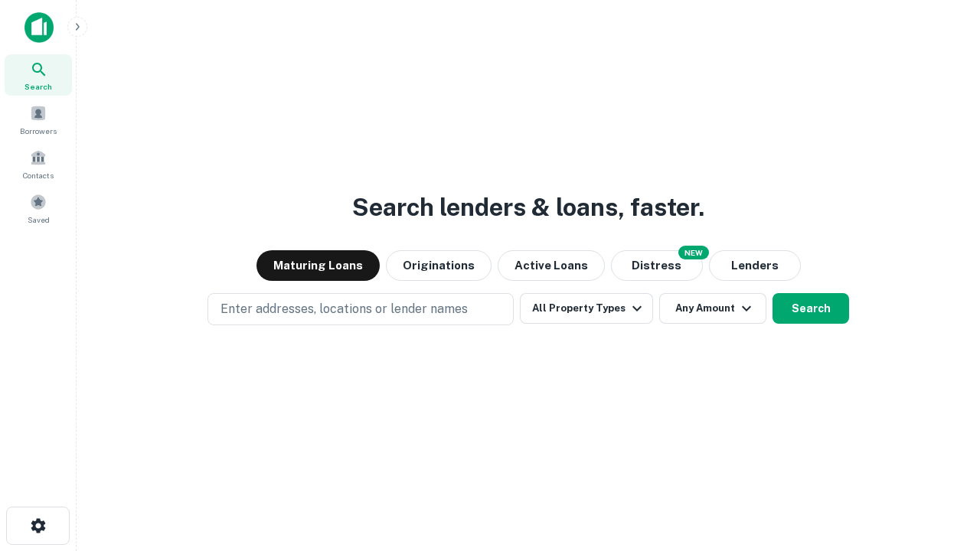 The height and width of the screenshot is (551, 980). Describe the element at coordinates (942, 465) in the screenshot. I see `div: Chat Widget` at that location.